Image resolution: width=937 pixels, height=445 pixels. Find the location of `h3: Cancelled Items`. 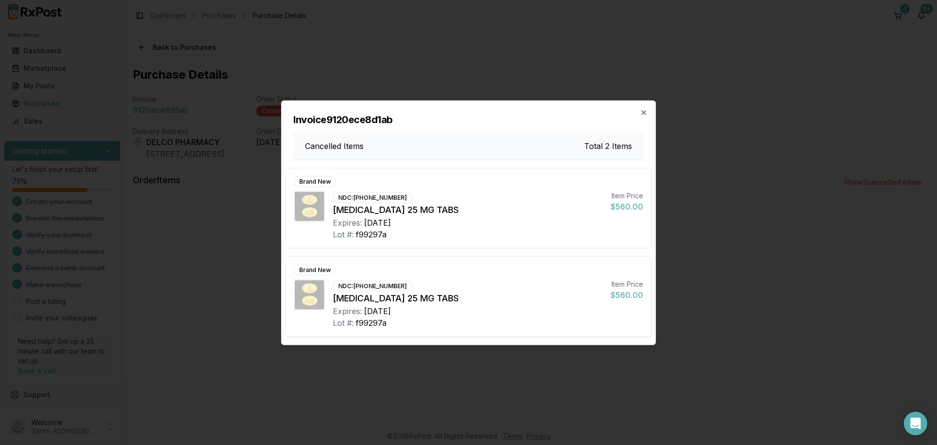

h3: Cancelled Items is located at coordinates (334, 145).